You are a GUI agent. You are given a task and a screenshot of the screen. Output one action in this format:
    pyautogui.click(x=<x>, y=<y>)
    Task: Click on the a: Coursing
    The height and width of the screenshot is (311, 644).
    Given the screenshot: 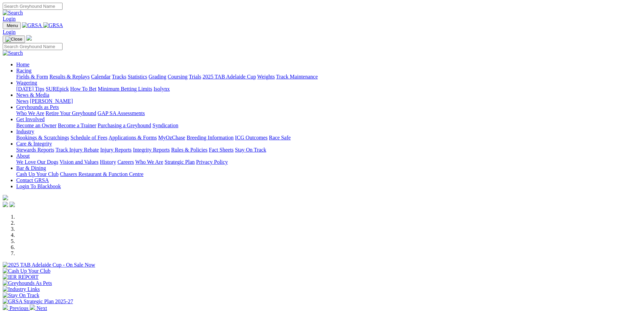 What is the action you would take?
    pyautogui.click(x=177, y=77)
    